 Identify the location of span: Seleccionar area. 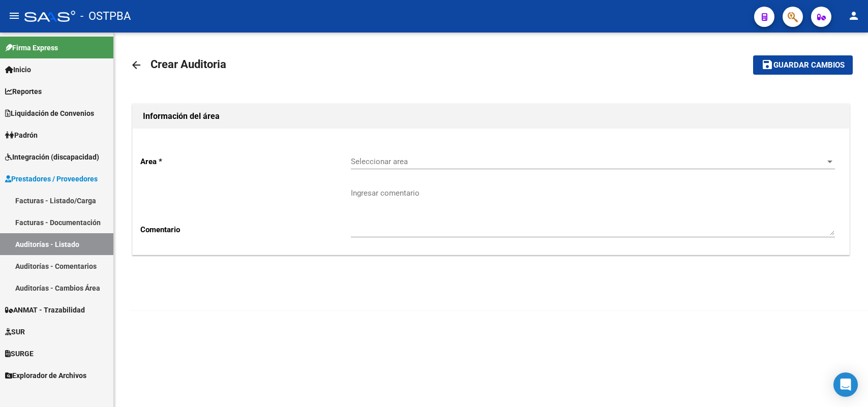
(588, 162).